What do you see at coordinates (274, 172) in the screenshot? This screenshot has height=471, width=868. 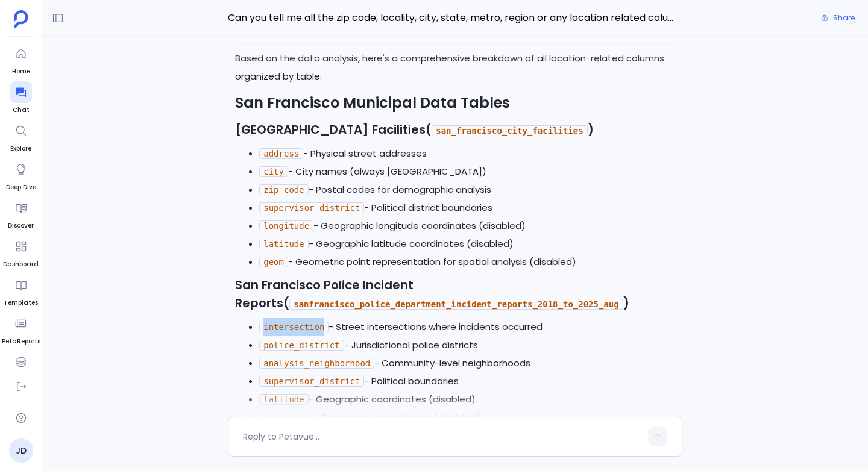 I see `code: city` at bounding box center [274, 172].